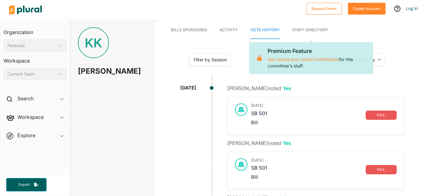  I want to click on h3: Workspace, so click(35, 59).